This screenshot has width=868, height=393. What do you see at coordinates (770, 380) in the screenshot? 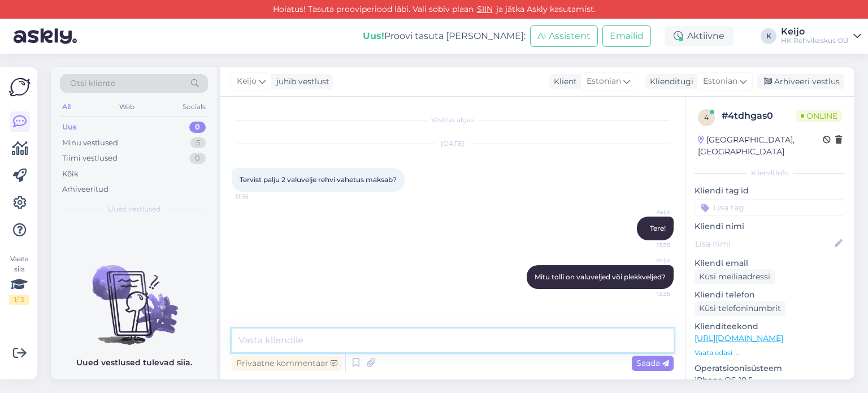
I see `p: iPhone OS 18.5` at bounding box center [770, 380].